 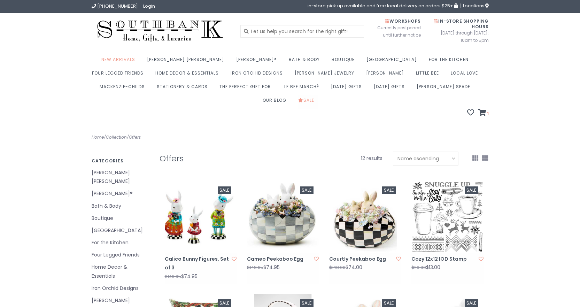 I want to click on img: Courtly Peekaboo Egg, so click(x=365, y=217).